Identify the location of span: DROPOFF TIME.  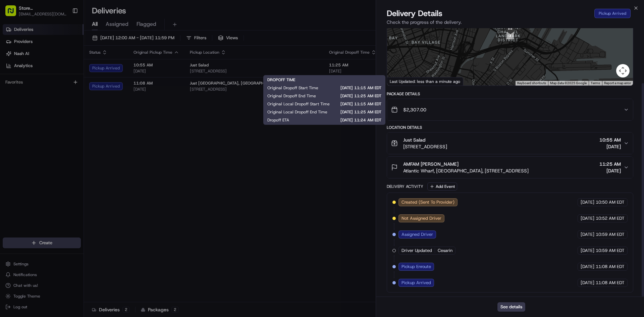
(281, 80).